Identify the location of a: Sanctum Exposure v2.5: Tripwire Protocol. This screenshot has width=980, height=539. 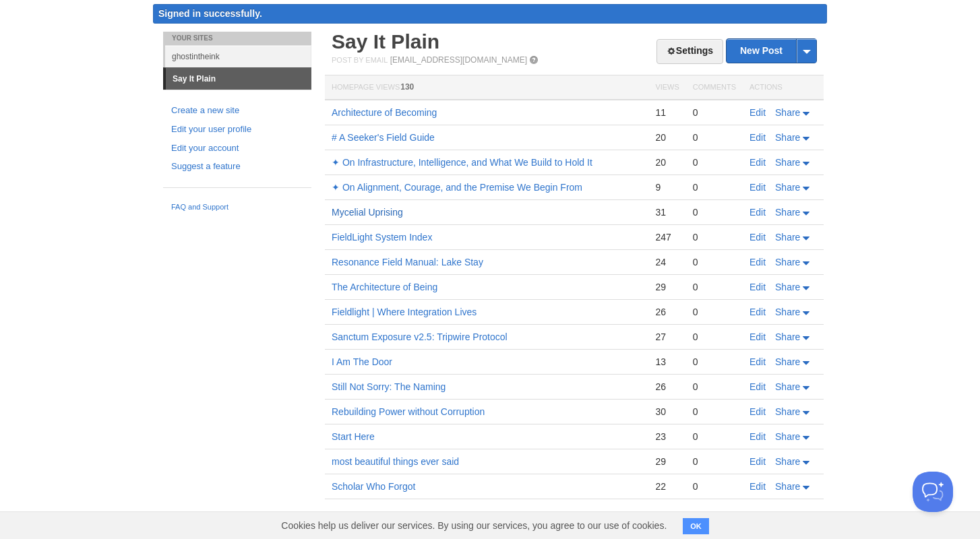
(419, 337).